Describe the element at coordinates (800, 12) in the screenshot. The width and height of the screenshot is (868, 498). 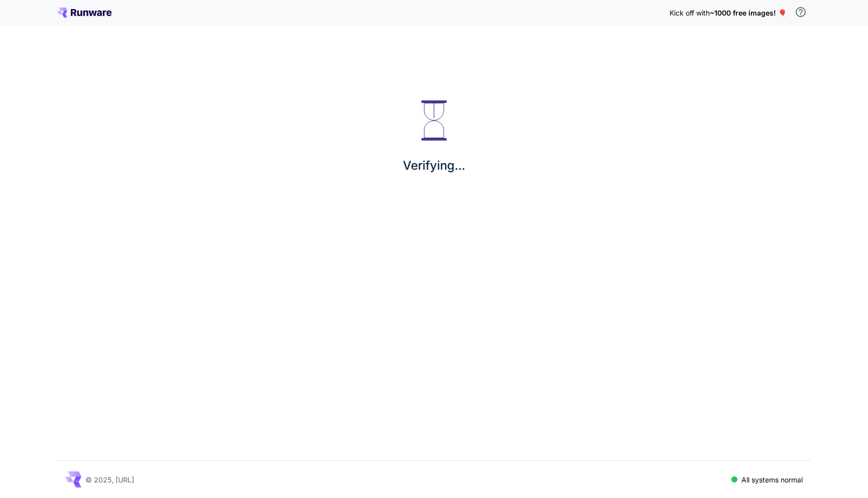
I see `button: In order to qualify for free credit, you need to sign up with a business email address and click ...` at that location.